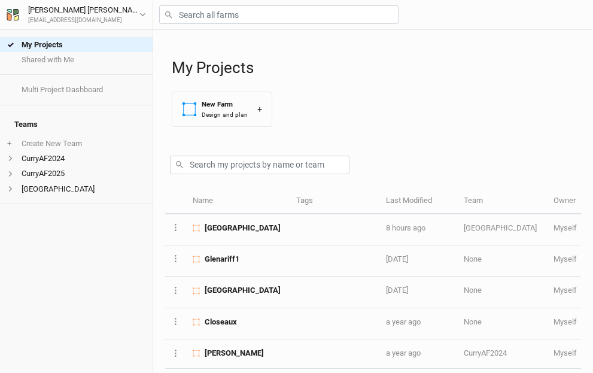 This screenshot has height=373, width=593. I want to click on h1: My Projects, so click(377, 68).